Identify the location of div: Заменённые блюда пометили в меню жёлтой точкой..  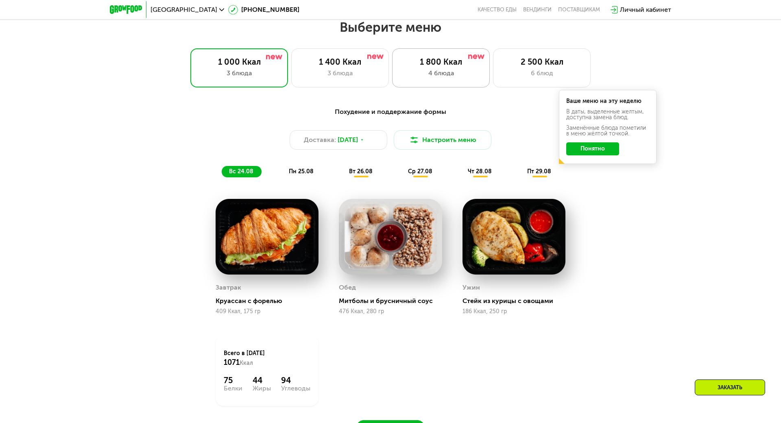
(608, 131).